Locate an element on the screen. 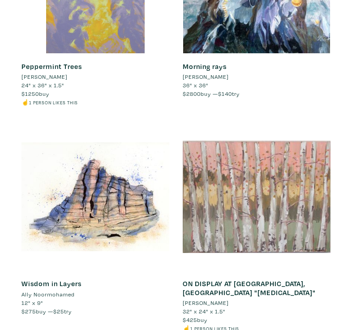 The height and width of the screenshot is (330, 352). span: 24" x 36" x 1.5" is located at coordinates (43, 85).